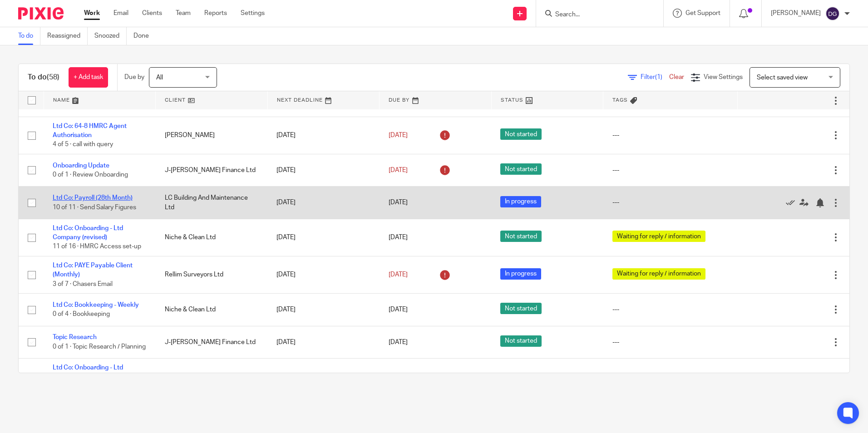 The height and width of the screenshot is (433, 868). Describe the element at coordinates (723, 77) in the screenshot. I see `span: View Settings` at that location.